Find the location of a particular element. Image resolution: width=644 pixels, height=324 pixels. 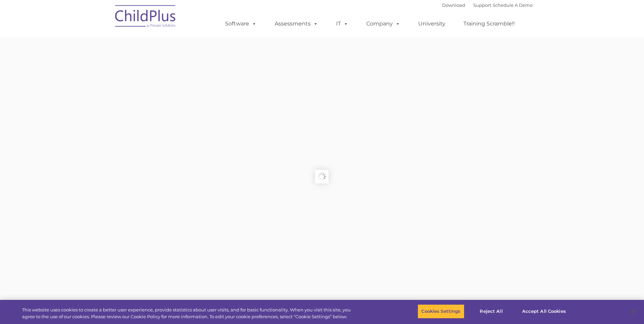

a: Assessments is located at coordinates (296, 24).